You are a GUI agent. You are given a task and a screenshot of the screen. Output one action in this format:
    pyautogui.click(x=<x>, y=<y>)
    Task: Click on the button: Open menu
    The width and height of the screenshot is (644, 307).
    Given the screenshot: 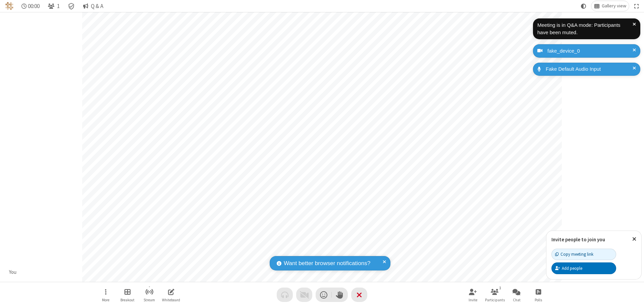 What is the action you would take?
    pyautogui.click(x=106, y=295)
    